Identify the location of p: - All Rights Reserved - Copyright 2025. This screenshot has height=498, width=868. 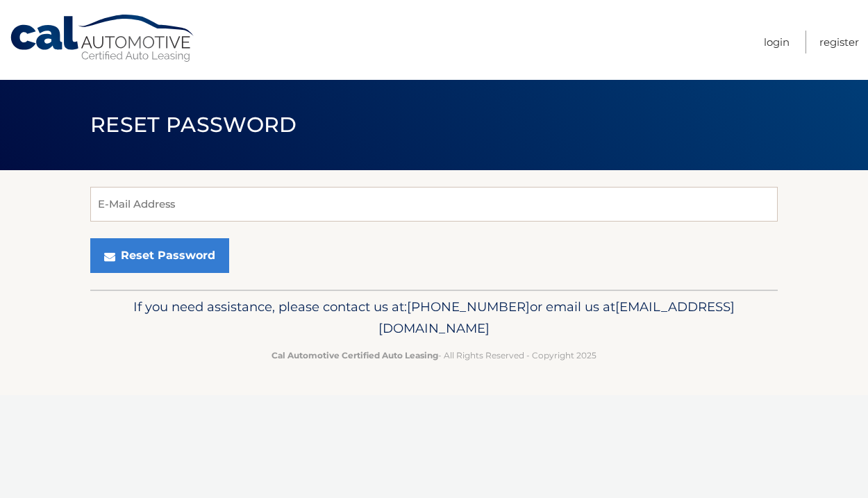
(434, 355).